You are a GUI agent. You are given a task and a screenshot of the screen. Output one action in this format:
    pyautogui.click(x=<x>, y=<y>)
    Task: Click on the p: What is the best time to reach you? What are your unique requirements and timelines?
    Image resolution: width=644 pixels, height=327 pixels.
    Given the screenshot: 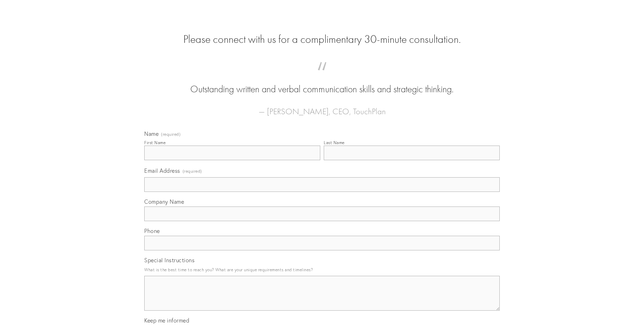 What is the action you would take?
    pyautogui.click(x=322, y=269)
    